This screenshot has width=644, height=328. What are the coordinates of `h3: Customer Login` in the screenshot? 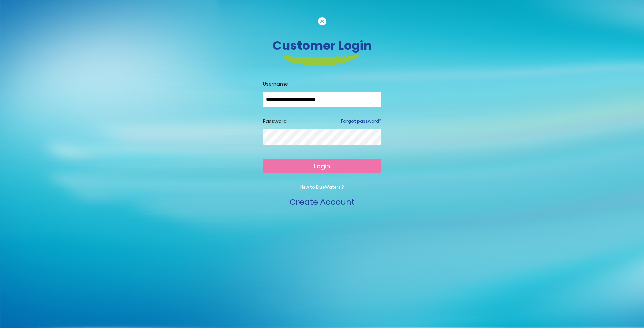 It's located at (322, 46).